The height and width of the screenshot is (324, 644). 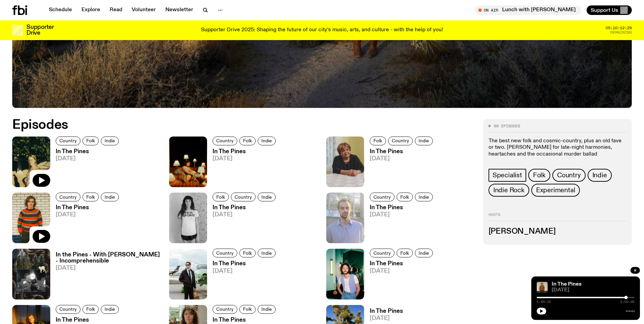 I want to click on span: 88 episodes, so click(x=507, y=126).